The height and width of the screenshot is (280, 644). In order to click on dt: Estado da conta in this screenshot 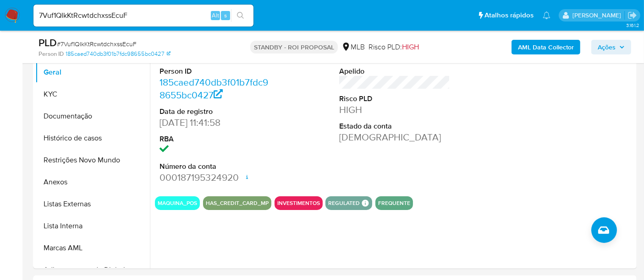, I will do `click(395, 126)`.